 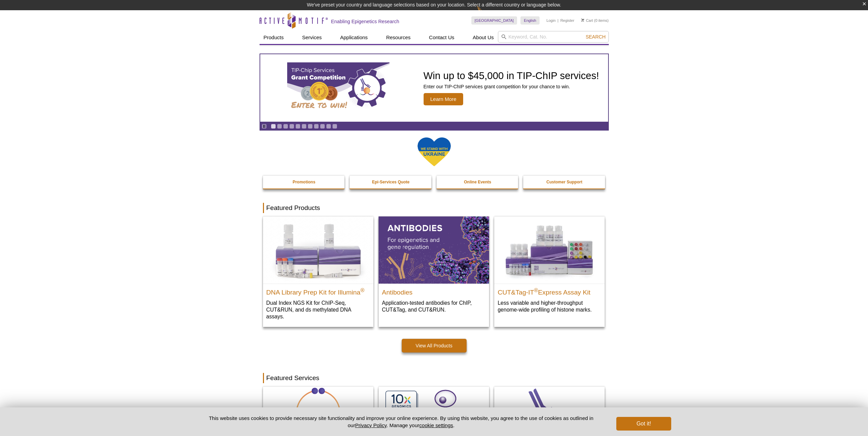 I want to click on span: Learn More, so click(x=444, y=99).